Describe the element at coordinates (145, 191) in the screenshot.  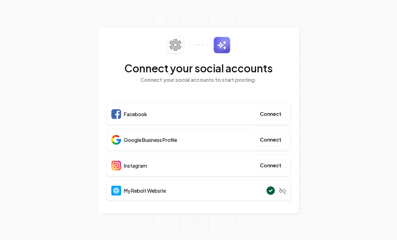
I see `span: My Rebolt Website` at that location.